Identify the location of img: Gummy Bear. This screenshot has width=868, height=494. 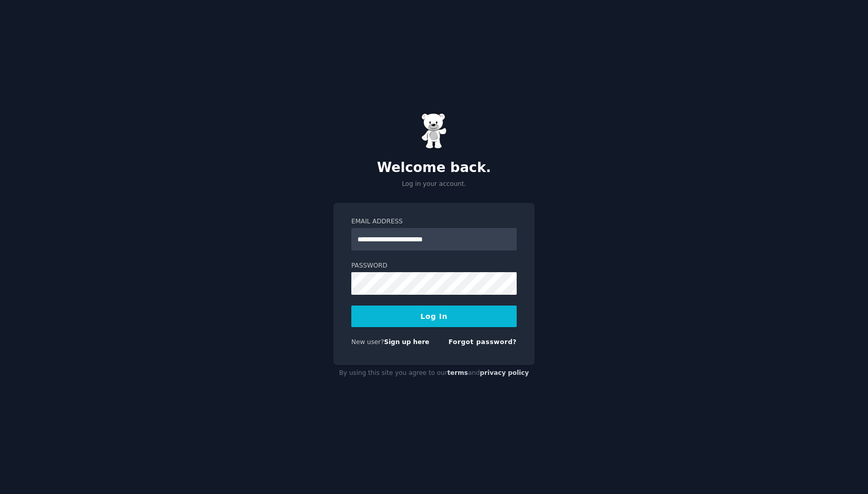
(434, 131).